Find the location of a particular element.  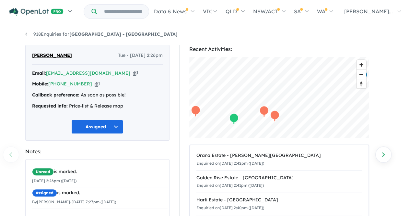

button: Reset bearing to north is located at coordinates (361, 83).